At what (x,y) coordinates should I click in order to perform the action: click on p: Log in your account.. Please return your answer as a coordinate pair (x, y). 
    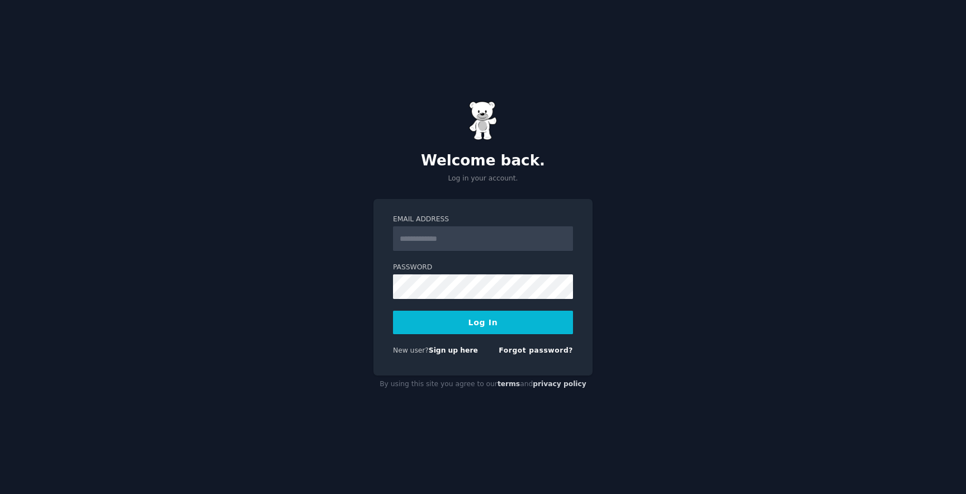
    Looking at the image, I should click on (483, 179).